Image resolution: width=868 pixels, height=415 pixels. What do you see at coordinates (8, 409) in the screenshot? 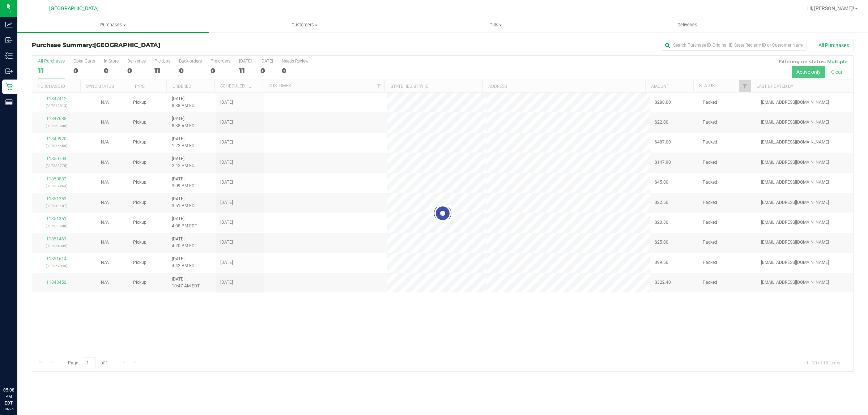
I see `p: 08/26` at bounding box center [8, 409].